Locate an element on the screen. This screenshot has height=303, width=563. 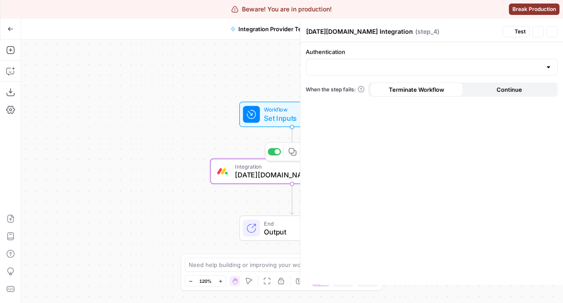
button: Break Production is located at coordinates (534, 9).